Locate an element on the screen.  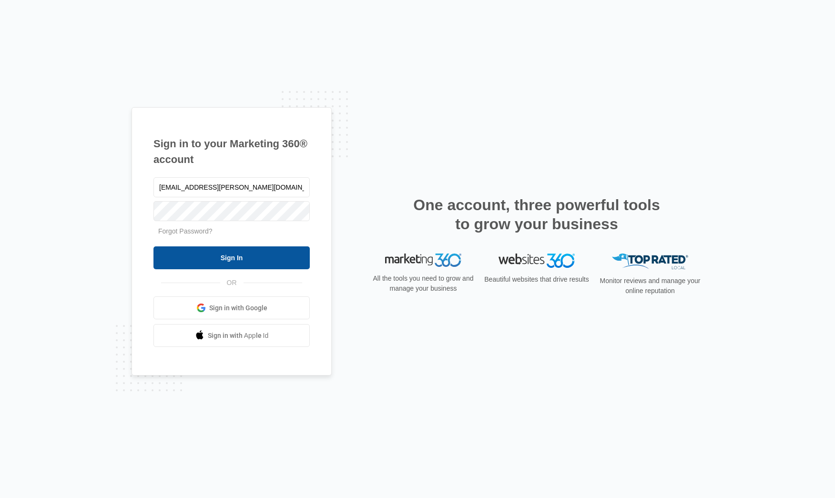
h1: Sign in to your Marketing 360® account is located at coordinates (232, 151).